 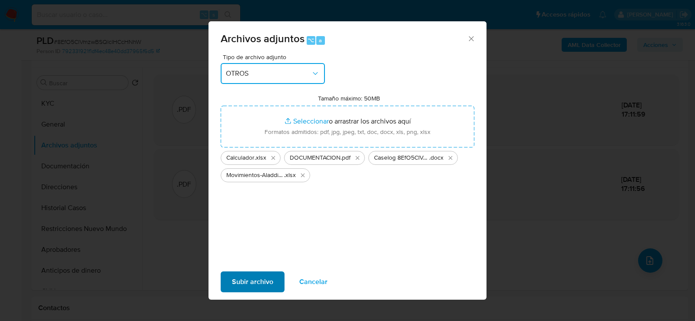 What do you see at coordinates (471, 38) in the screenshot?
I see `button: Cerrar` at bounding box center [471, 38].